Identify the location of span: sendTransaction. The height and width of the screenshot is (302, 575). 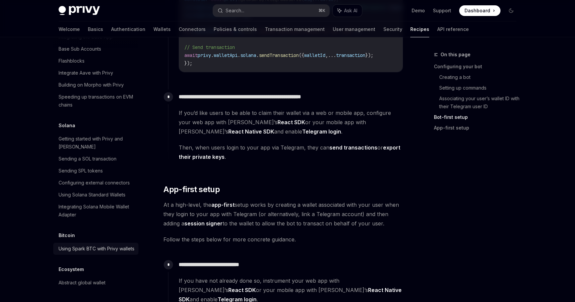
(279, 55).